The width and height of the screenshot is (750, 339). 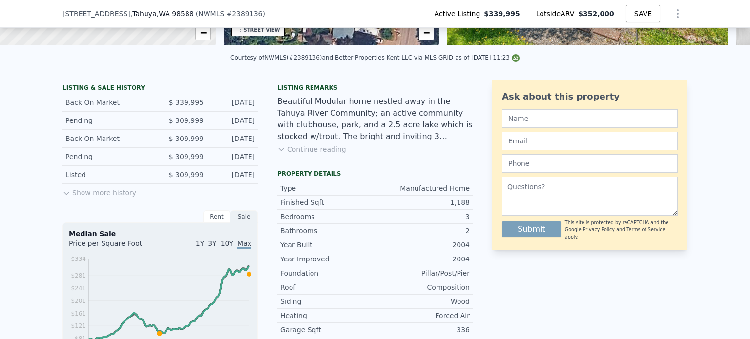 I want to click on span: Max, so click(x=244, y=245).